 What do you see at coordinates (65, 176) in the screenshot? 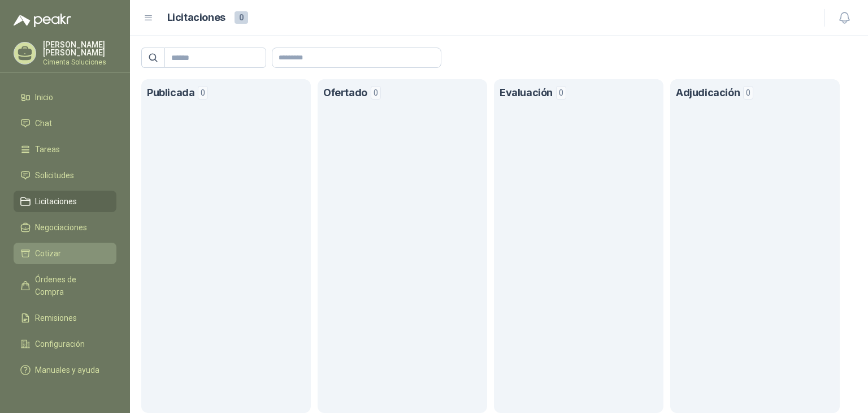
I see `a: Solicitudes` at bounding box center [65, 176].